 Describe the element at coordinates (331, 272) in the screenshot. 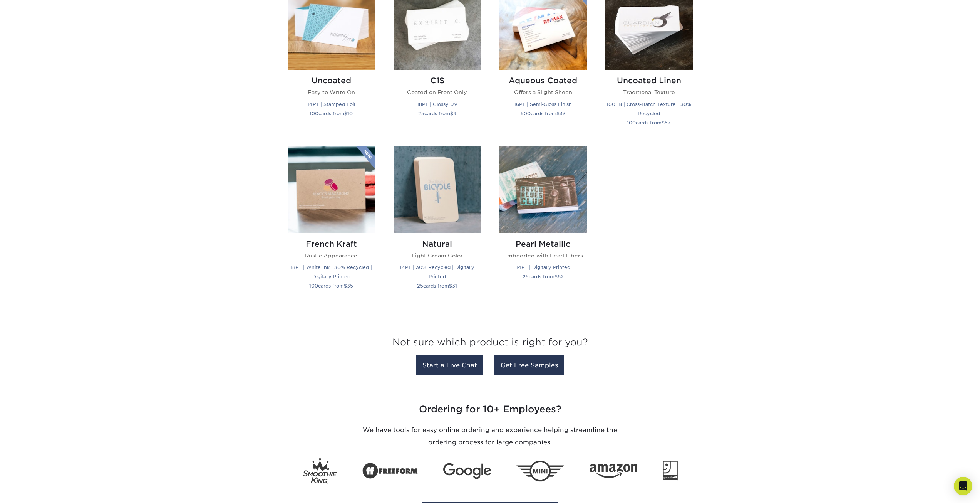

I see `small: 18PT | White Ink | 30% Recycled | Digitally Printed` at that location.